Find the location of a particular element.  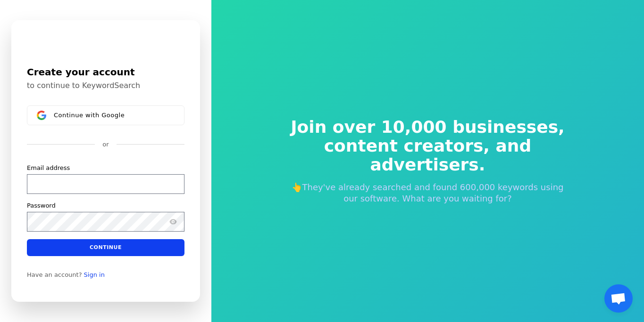

label: Password is located at coordinates (41, 206).